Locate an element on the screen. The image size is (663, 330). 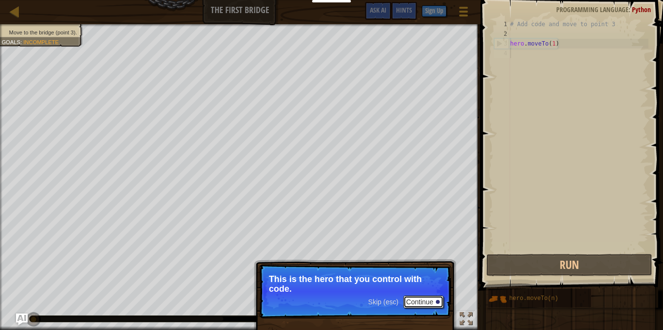
span: hero.moveTo(n) is located at coordinates (533, 299).